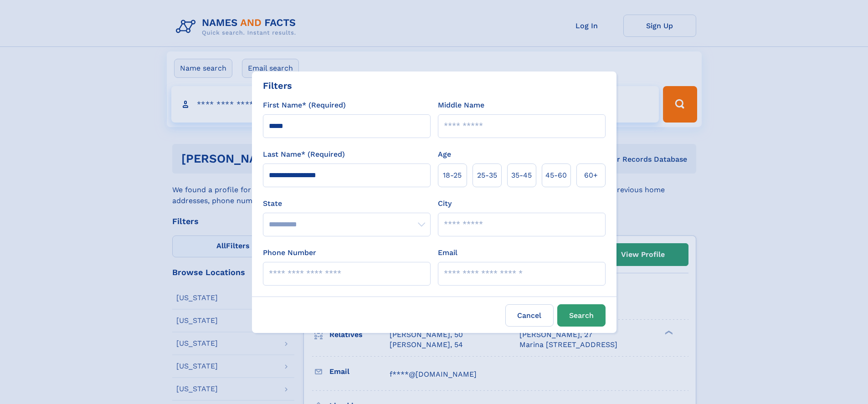 The width and height of the screenshot is (868, 404). Describe the element at coordinates (445, 204) in the screenshot. I see `label: City` at that location.